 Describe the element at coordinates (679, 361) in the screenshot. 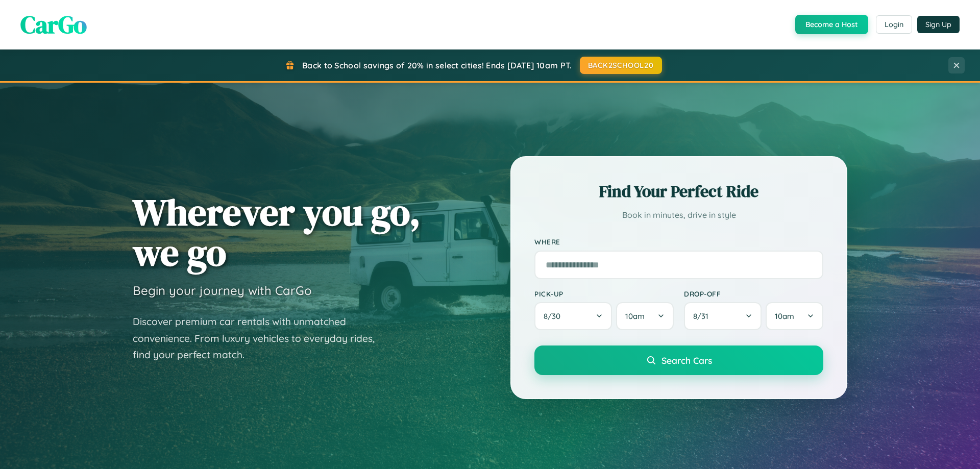

I see `button: Search Cars` at that location.